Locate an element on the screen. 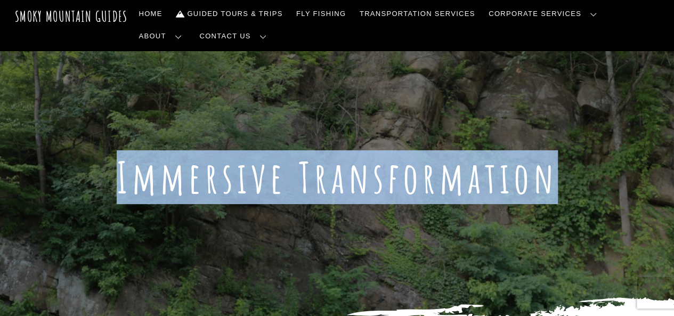 The width and height of the screenshot is (674, 316). a: Smoky Mountain Guides is located at coordinates (71, 16).